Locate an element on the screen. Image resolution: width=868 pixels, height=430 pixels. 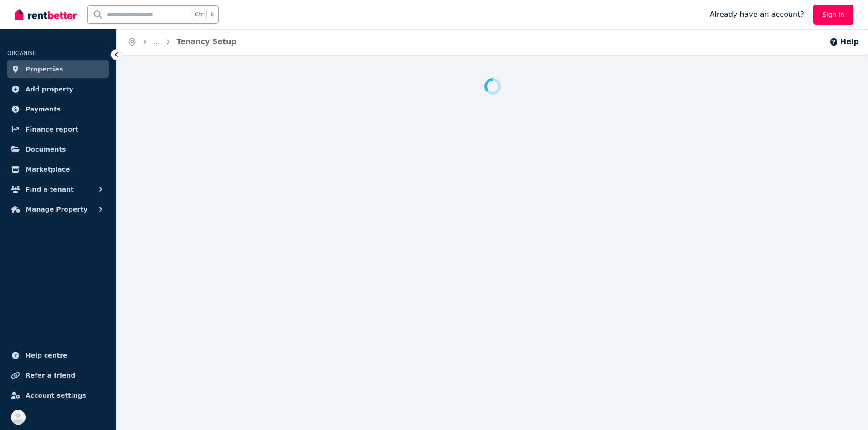
a: Payments is located at coordinates (58, 110).